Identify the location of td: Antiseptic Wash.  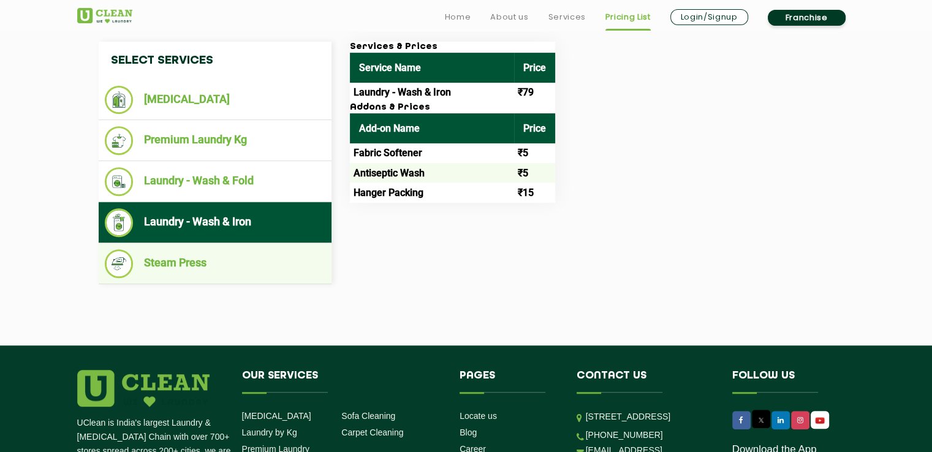
(432, 173).